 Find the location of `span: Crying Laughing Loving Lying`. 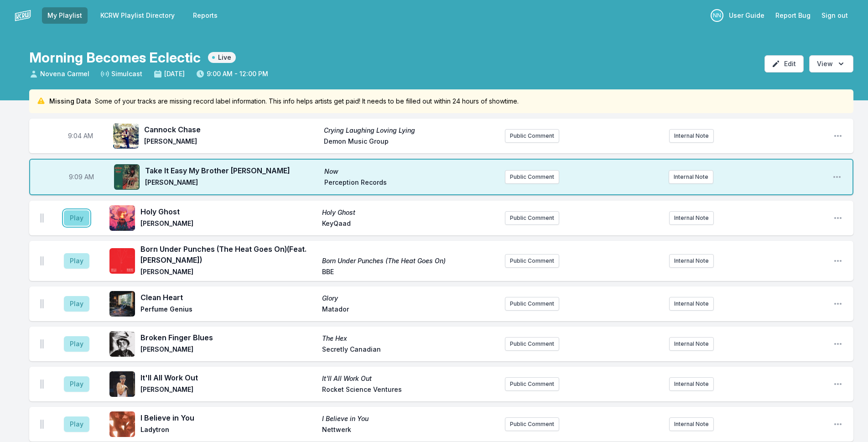

span: Crying Laughing Loving Lying is located at coordinates (411, 130).